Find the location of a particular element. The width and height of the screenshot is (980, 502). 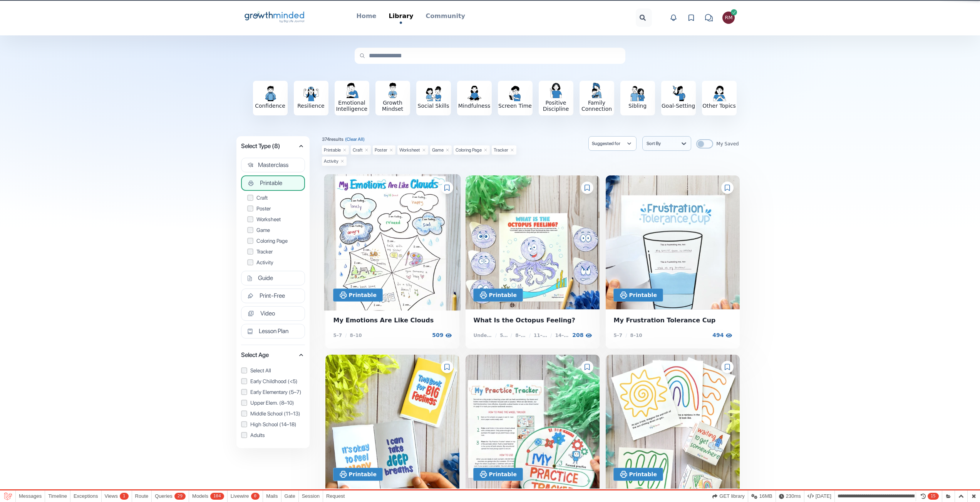

span: 1 is located at coordinates (124, 496).